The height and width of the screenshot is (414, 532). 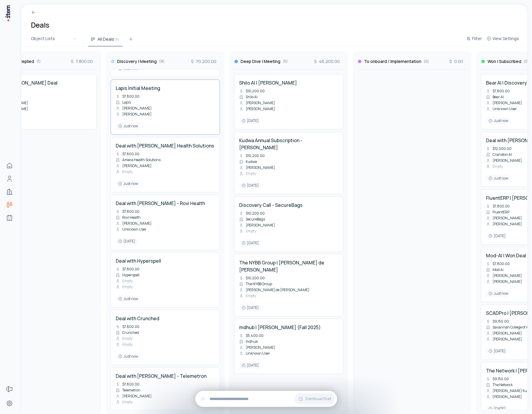 I want to click on a: Home, so click(x=10, y=165).